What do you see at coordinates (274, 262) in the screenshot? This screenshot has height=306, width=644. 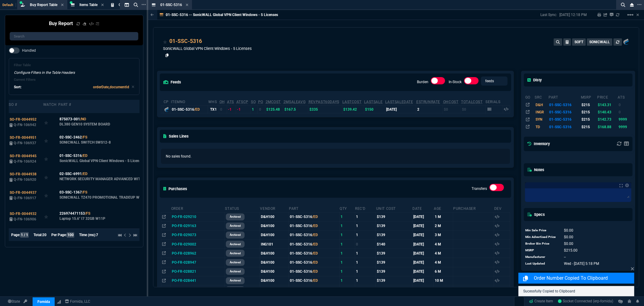 I see `td: D&H100` at bounding box center [274, 262].